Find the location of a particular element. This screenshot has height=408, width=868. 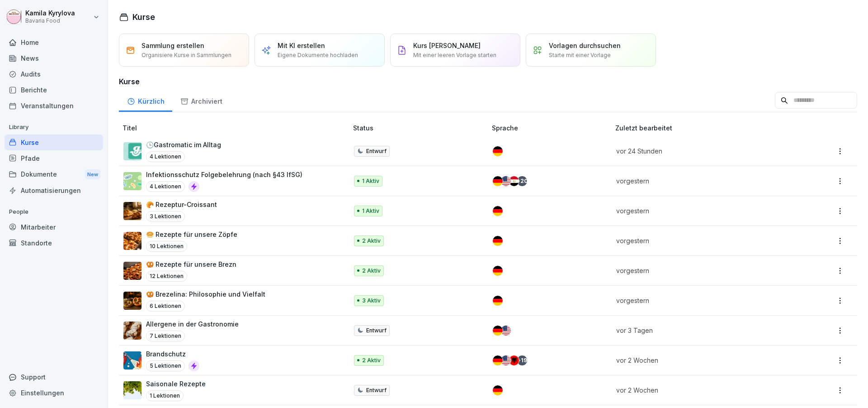

img: zf1diywe2uika4nfqdkmjb3e.png is located at coordinates (132, 151).